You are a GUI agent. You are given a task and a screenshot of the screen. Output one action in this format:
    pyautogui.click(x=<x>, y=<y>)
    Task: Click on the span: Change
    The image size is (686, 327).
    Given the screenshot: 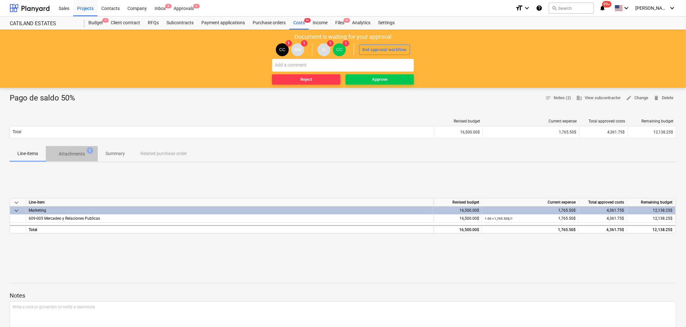 What is the action you would take?
    pyautogui.click(x=637, y=98)
    